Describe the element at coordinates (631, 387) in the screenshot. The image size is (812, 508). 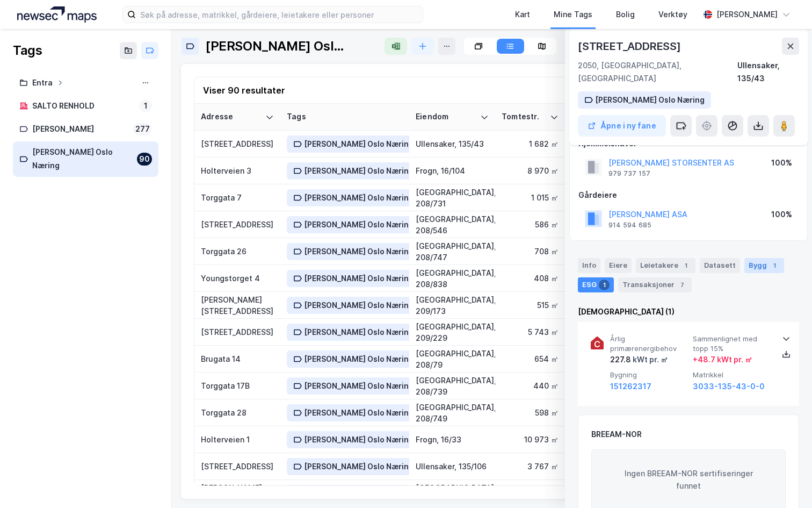
I see `button: 151262317` at that location.